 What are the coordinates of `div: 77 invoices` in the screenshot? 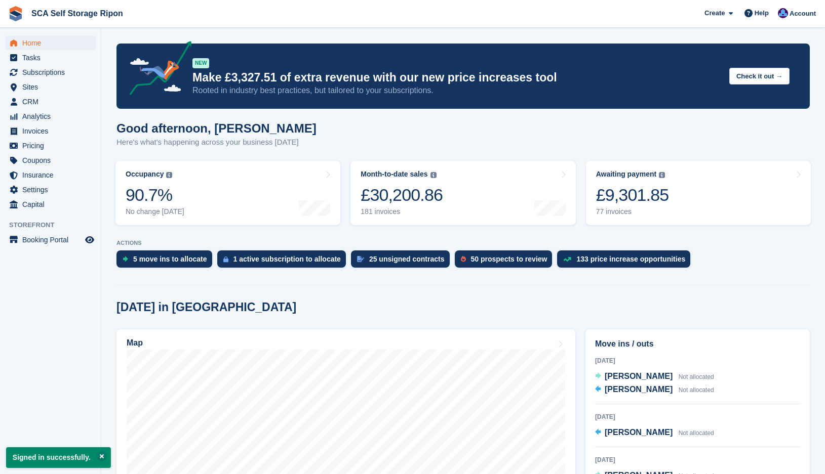 It's located at (632, 212).